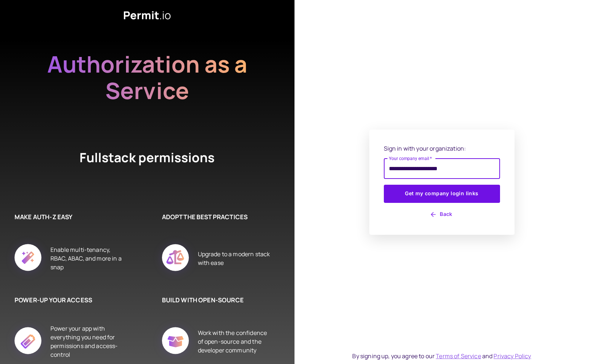  What do you see at coordinates (217, 217) in the screenshot?
I see `h6: ADOPT THE BEST PRACTICES` at bounding box center [217, 217].